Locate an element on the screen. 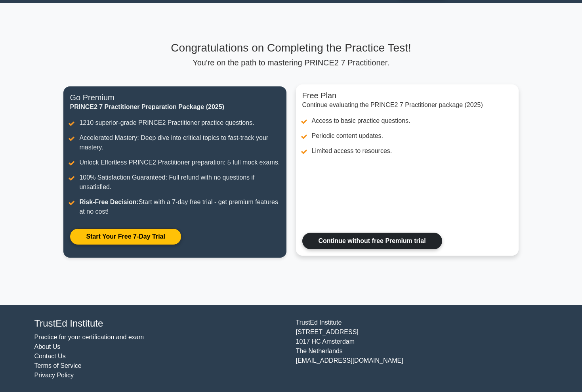 This screenshot has width=582, height=392. a: Practice for your certification and exam is located at coordinates (89, 337).